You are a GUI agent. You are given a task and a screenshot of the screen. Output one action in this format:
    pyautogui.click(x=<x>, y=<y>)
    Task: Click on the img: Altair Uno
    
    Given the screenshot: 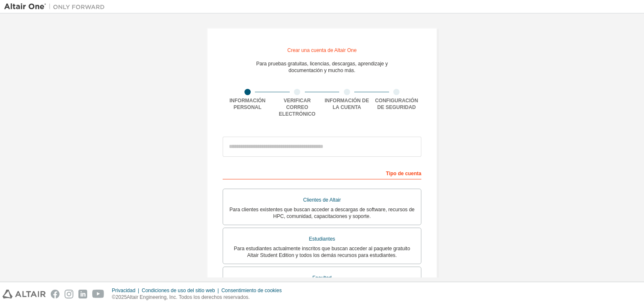 What is the action you would take?
    pyautogui.click(x=57, y=7)
    